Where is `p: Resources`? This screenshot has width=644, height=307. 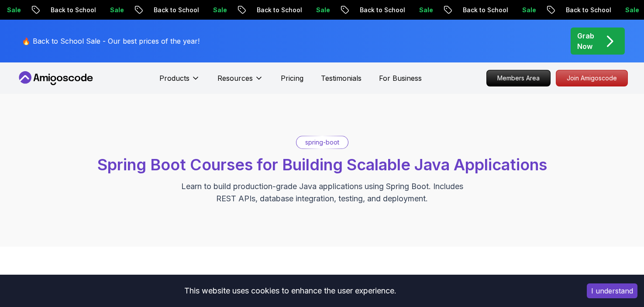
p: Resources is located at coordinates (235, 79).